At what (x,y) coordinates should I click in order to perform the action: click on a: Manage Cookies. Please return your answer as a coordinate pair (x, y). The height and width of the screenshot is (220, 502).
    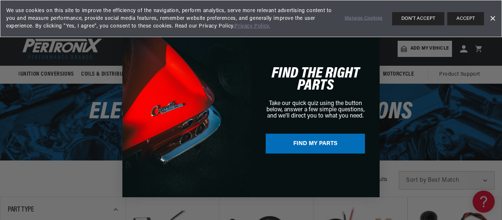
    Looking at the image, I should click on (364, 18).